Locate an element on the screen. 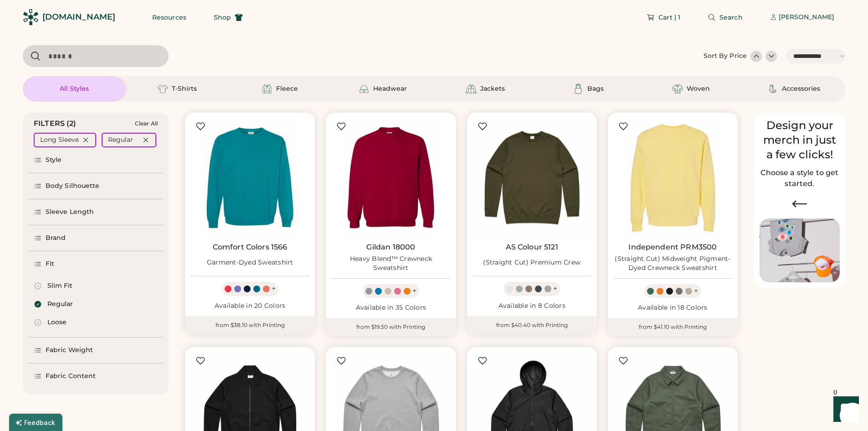 Image resolution: width=868 pixels, height=431 pixels. h2: Choose a style to get started. is located at coordinates (800, 178).